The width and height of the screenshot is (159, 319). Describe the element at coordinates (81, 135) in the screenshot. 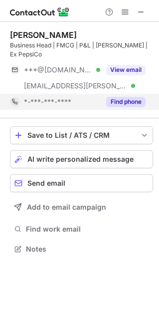

I see `button: save-profile-one-click` at that location.